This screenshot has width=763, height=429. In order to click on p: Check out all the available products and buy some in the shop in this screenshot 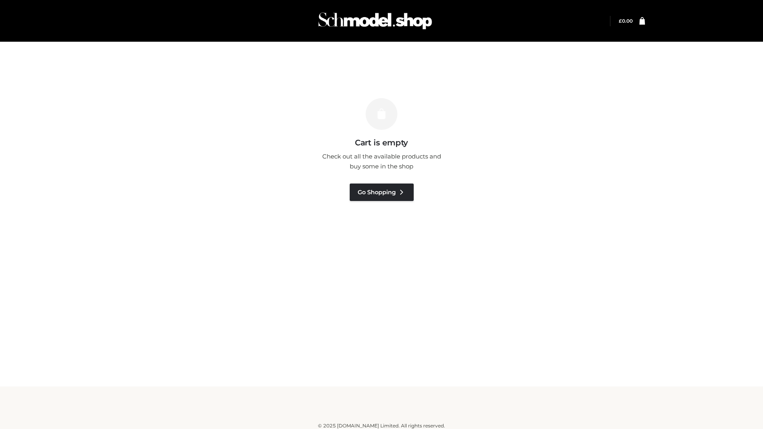, I will do `click(381, 161)`.